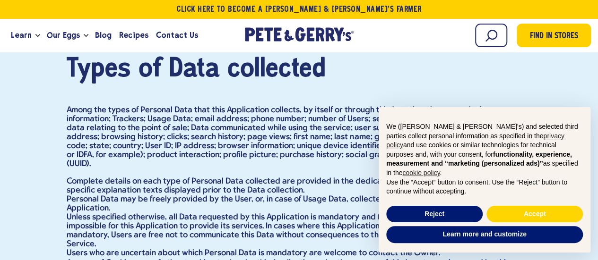 The height and width of the screenshot is (260, 598). What do you see at coordinates (133, 35) in the screenshot?
I see `a: Recipes` at bounding box center [133, 35].